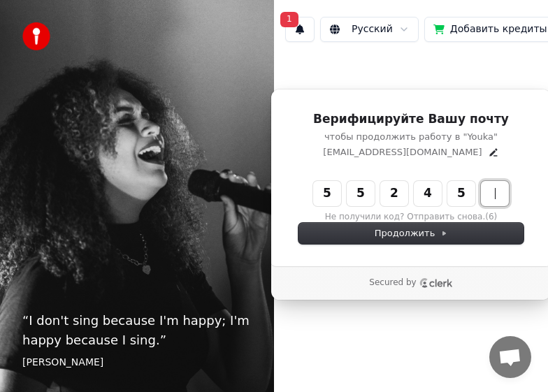 This screenshot has height=392, width=548. I want to click on button: Продолжить, so click(411, 233).